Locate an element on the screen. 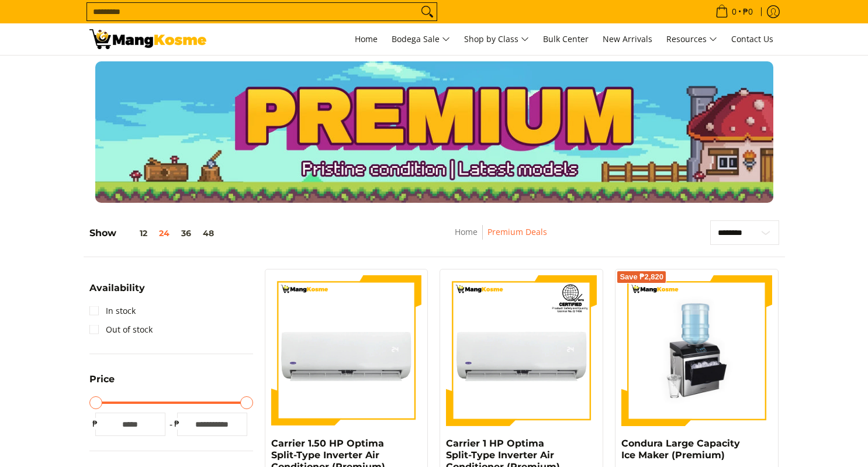  a: Resources is located at coordinates (692, 39).